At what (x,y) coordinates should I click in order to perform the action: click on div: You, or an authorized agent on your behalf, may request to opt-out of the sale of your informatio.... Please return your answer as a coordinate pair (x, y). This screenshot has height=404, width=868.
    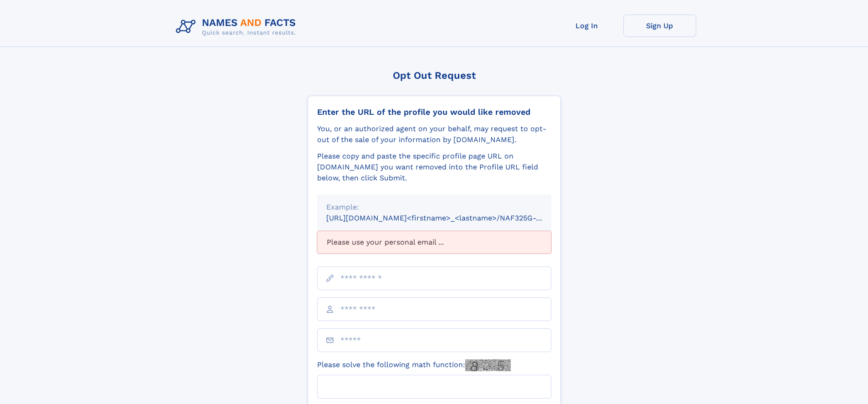
    Looking at the image, I should click on (434, 134).